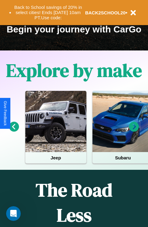 This screenshot has height=227, width=148. What do you see at coordinates (74, 70) in the screenshot?
I see `h1: Explore by make` at bounding box center [74, 70].